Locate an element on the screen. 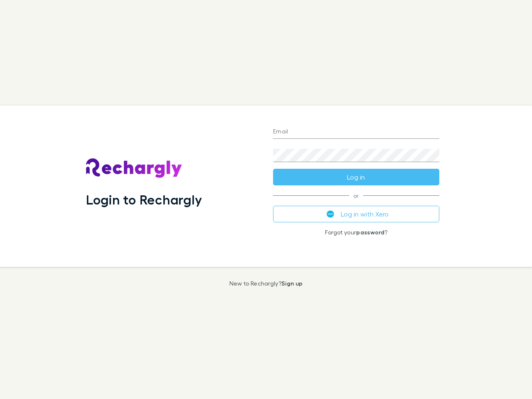 The height and width of the screenshot is (399, 532). h1: Login to Rechargly is located at coordinates (144, 199).